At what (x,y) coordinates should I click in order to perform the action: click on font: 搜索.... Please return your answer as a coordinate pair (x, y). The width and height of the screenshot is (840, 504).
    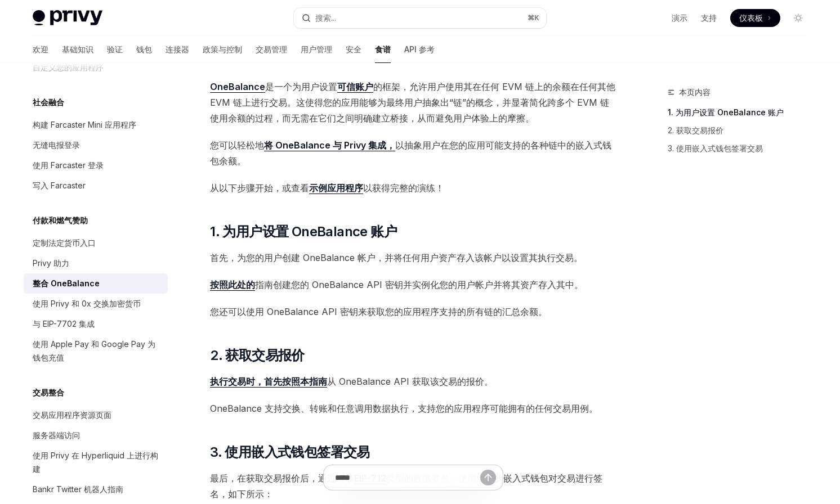
    Looking at the image, I should click on (325, 17).